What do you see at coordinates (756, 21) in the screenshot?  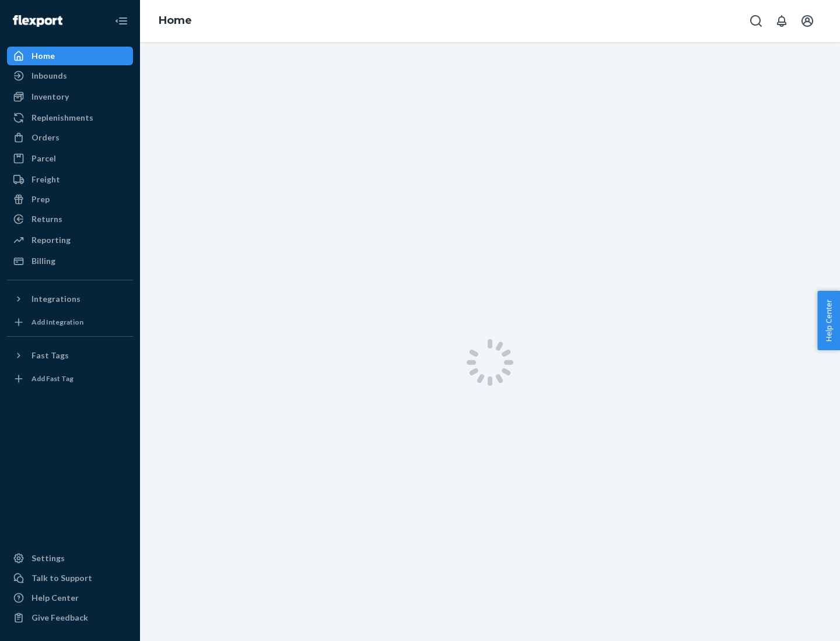 I see `button: Open Search Box` at bounding box center [756, 21].